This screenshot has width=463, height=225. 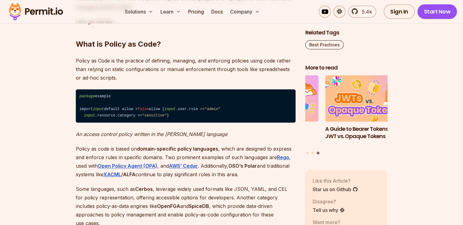 I want to click on strong: /ALFA, so click(x=128, y=174).